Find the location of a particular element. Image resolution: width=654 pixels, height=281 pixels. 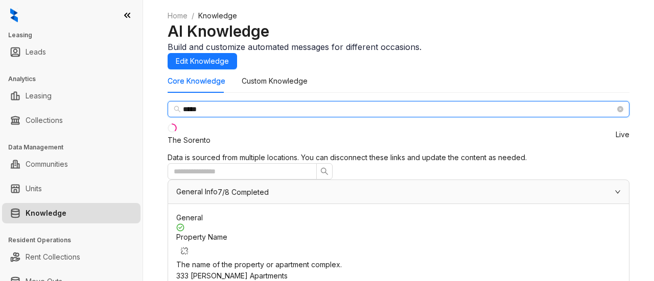

li: Leasing is located at coordinates (71, 96).